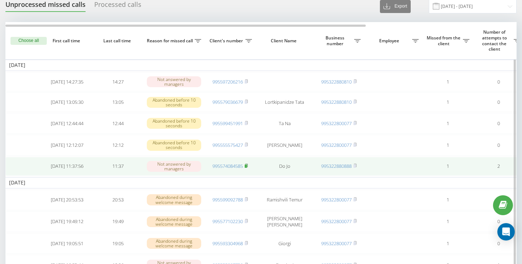 Image resolution: width=522 pixels, height=264 pixels. Describe the element at coordinates (29, 41) in the screenshot. I see `button: Choose all` at that location.